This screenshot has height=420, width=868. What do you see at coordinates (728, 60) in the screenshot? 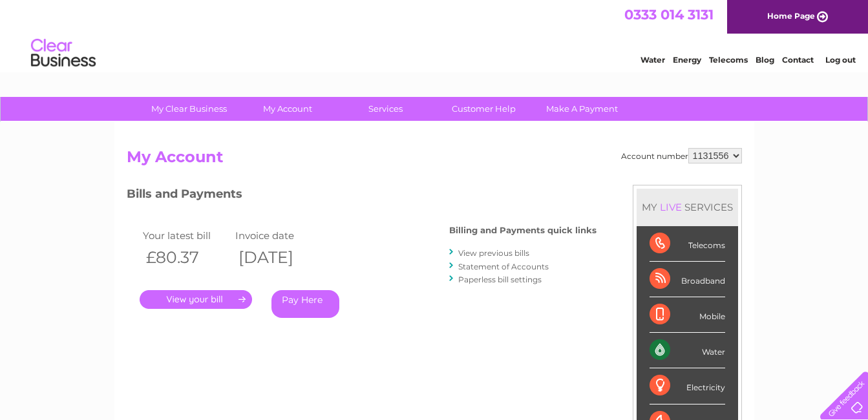
I see `a: Telecoms` at bounding box center [728, 60].